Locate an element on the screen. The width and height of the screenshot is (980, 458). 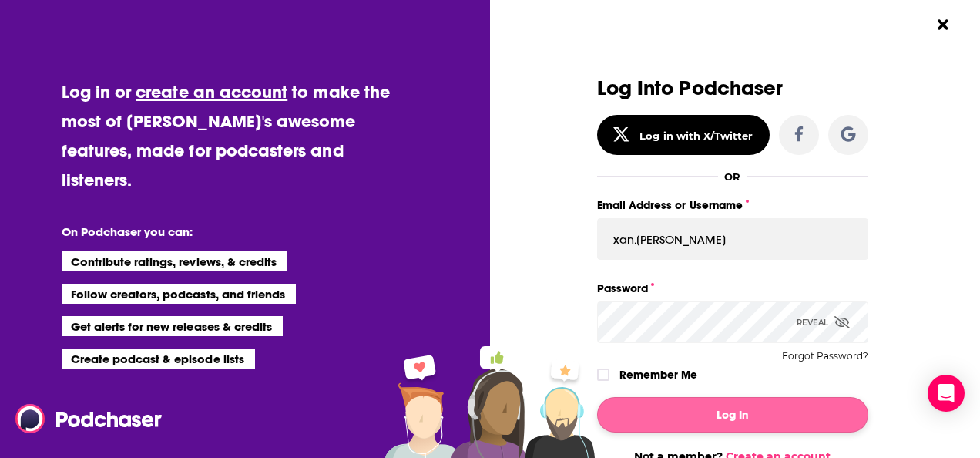
li: Contribute ratings, reviews, & credits is located at coordinates (175, 261).